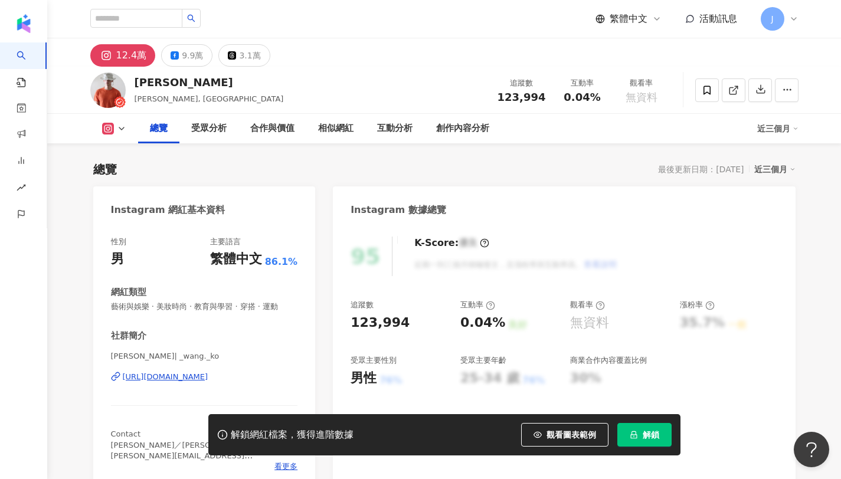  I want to click on button: 觀看圖表範例, so click(565, 435).